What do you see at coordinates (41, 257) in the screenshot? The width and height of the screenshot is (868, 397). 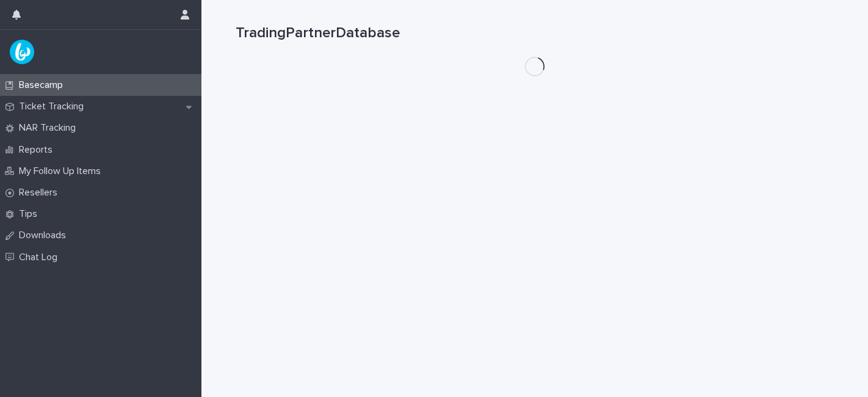 I see `p: Chat Log` at bounding box center [41, 257].